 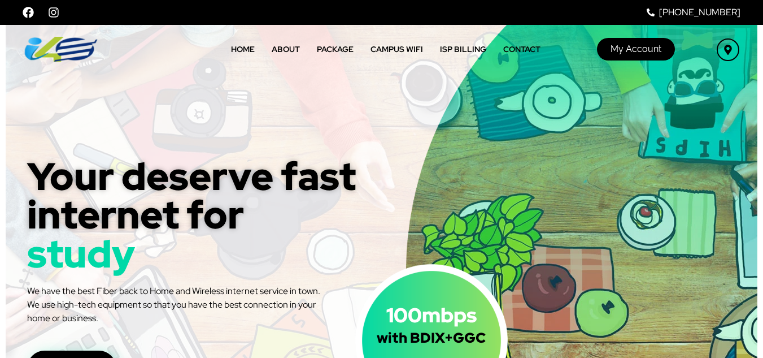 What do you see at coordinates (335, 49) in the screenshot?
I see `a: Package` at bounding box center [335, 49].